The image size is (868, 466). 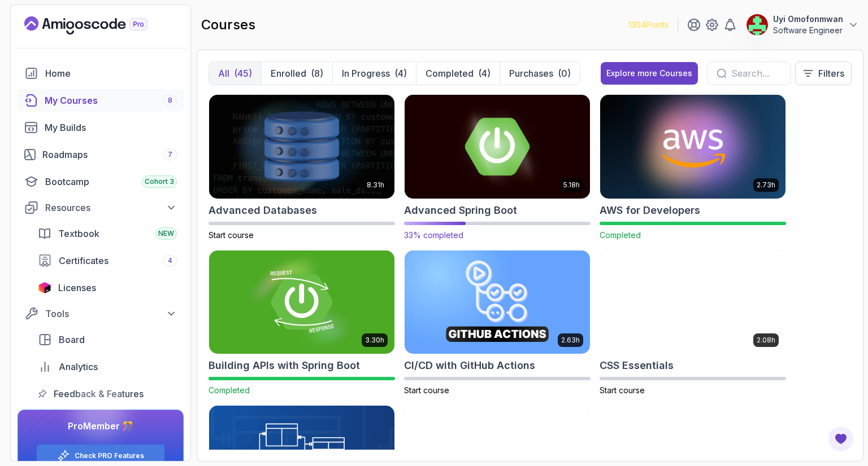 I want to click on span: Textbook, so click(x=78, y=234).